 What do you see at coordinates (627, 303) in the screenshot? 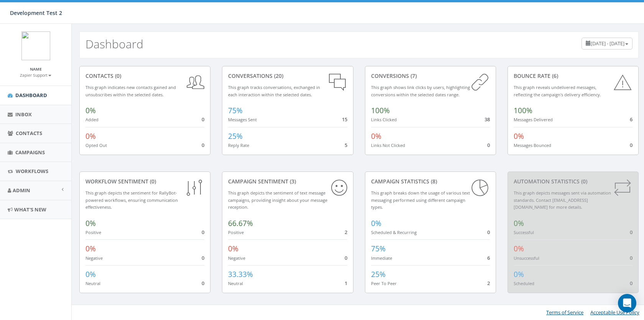
I see `div: Open Intercom Messenger` at bounding box center [627, 303].